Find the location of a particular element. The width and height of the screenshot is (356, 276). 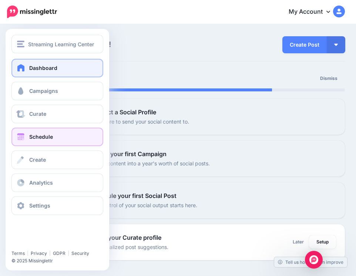

img: Missinglettr is located at coordinates (32, 12).